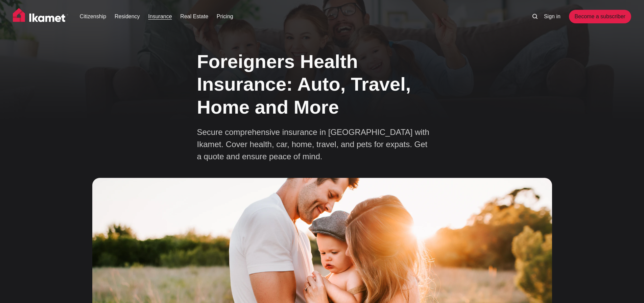 The height and width of the screenshot is (303, 644). Describe the element at coordinates (127, 16) in the screenshot. I see `a: Residency` at that location.